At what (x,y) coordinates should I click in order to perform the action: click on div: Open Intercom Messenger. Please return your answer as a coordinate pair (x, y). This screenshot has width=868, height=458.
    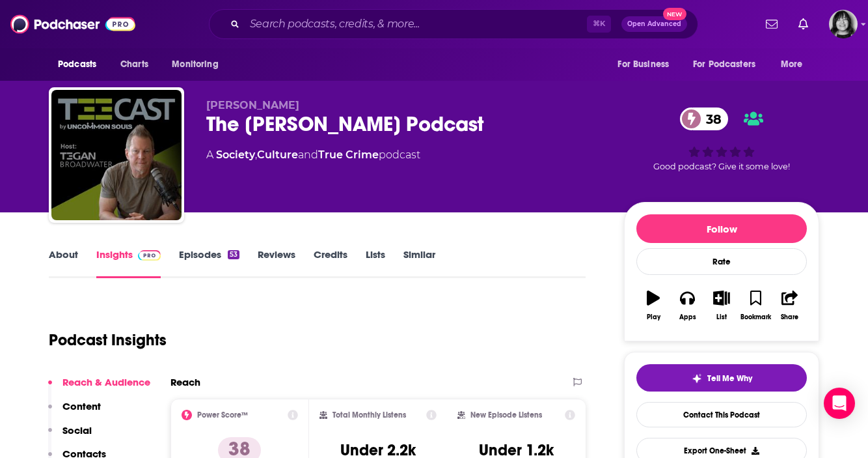
    Looking at the image, I should click on (839, 403).